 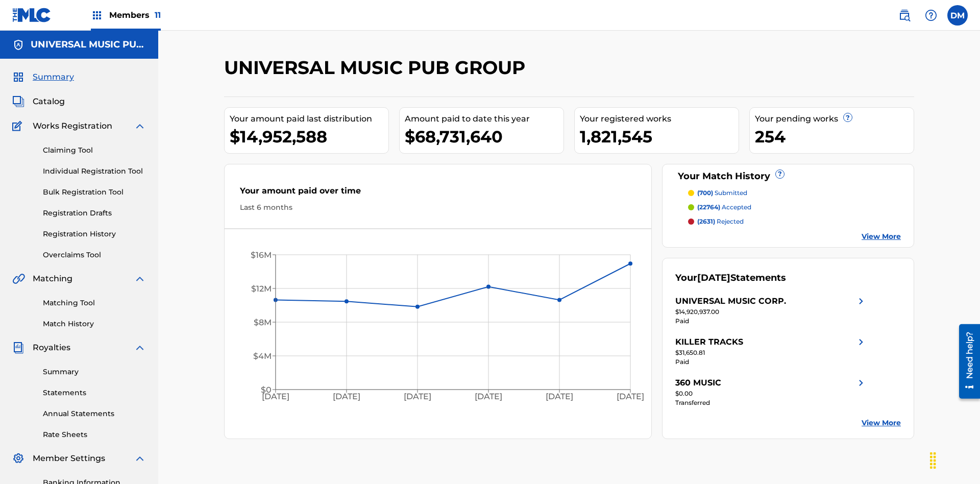 What do you see at coordinates (18, 45) in the screenshot?
I see `img: Accounts` at bounding box center [18, 45].